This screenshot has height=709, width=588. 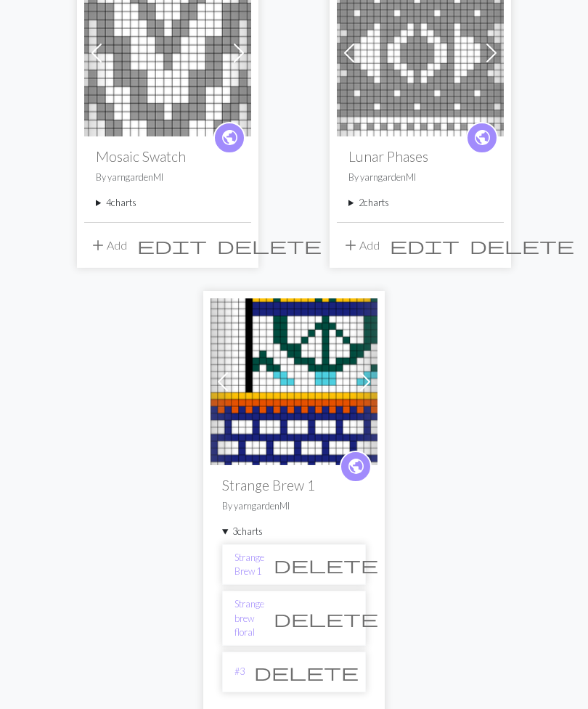 What do you see at coordinates (249, 618) in the screenshot?
I see `a: Strange brew floral` at bounding box center [249, 618].